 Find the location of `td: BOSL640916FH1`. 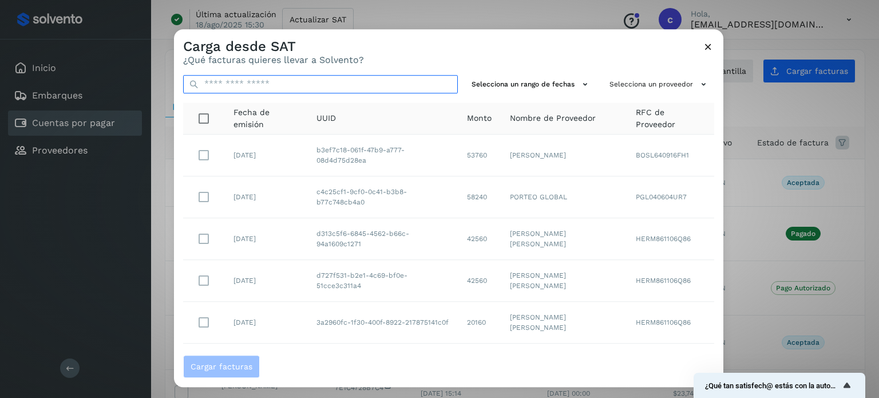

td: BOSL640916FH1 is located at coordinates (670, 156).